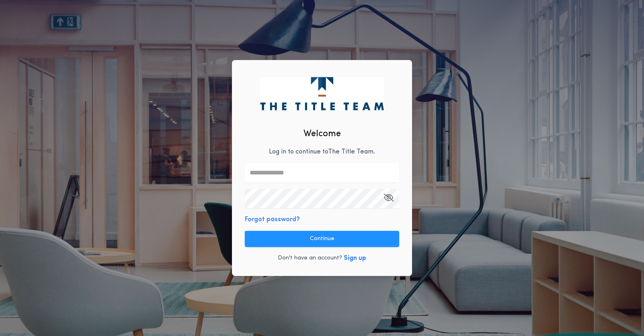 This screenshot has width=644, height=336. What do you see at coordinates (356, 258) in the screenshot?
I see `button: Sign up` at bounding box center [356, 258].